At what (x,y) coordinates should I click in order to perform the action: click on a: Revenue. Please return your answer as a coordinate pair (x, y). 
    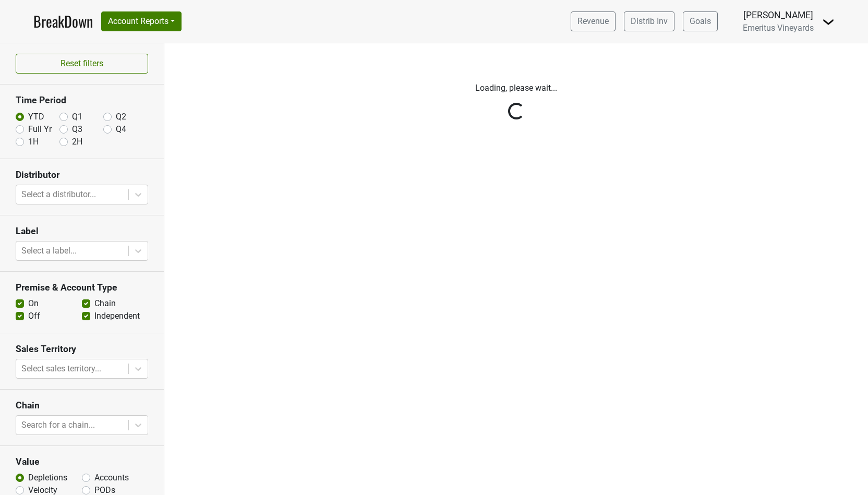
    Looking at the image, I should click on (593, 22).